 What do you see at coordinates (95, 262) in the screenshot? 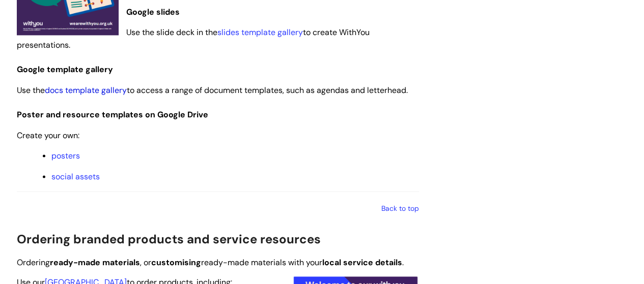
I see `strong: ready-made materials` at bounding box center [95, 262].